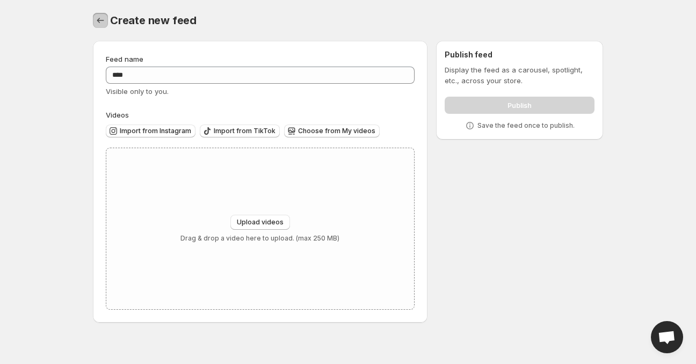 The width and height of the screenshot is (696, 364). What do you see at coordinates (519, 75) in the screenshot?
I see `p: Display the feed as a carousel, spotlight, etc., across your store.` at bounding box center [519, 75].